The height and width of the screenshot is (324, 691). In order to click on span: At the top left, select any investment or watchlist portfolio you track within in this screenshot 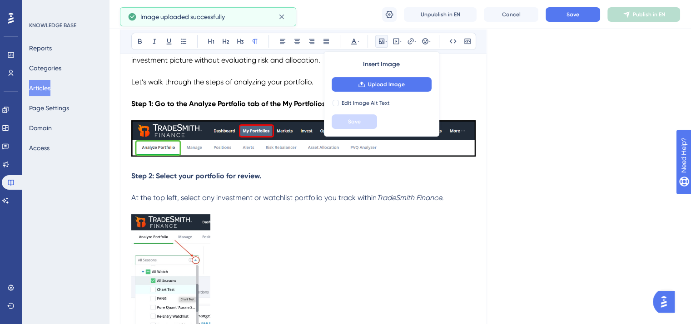, I will do `click(254, 198)`.